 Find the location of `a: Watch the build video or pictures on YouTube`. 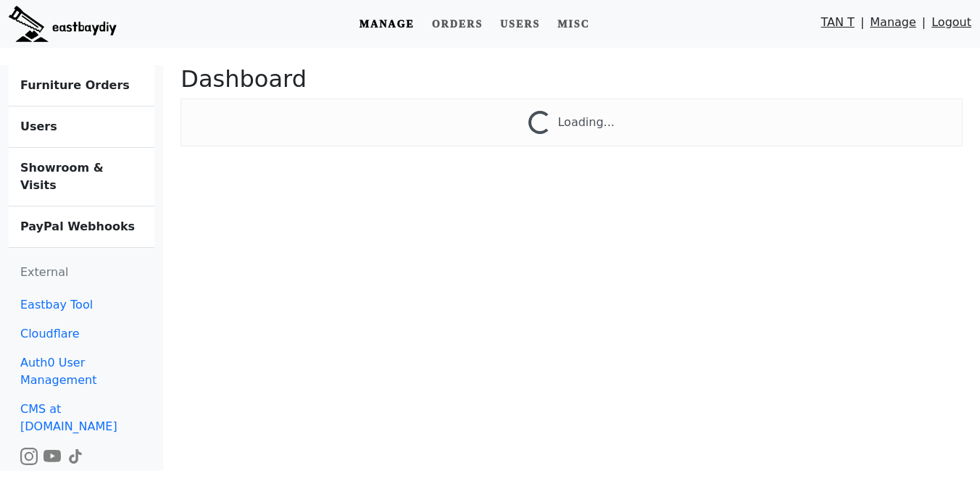

a: Watch the build video or pictures on YouTube is located at coordinates (52, 455).